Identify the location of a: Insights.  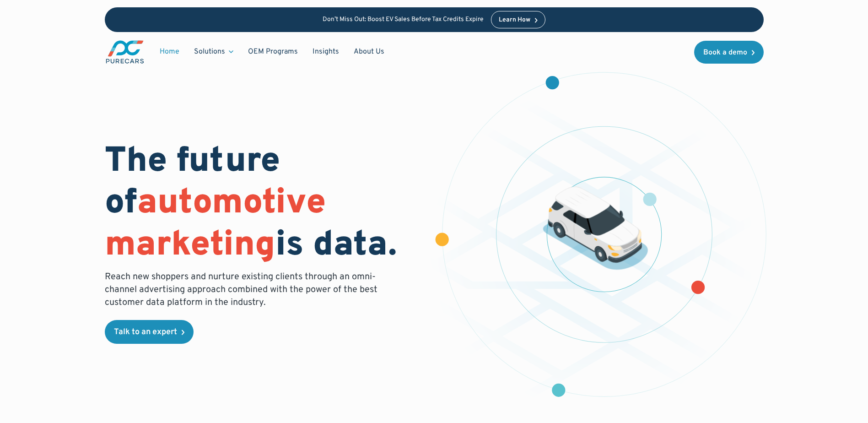
(326, 51).